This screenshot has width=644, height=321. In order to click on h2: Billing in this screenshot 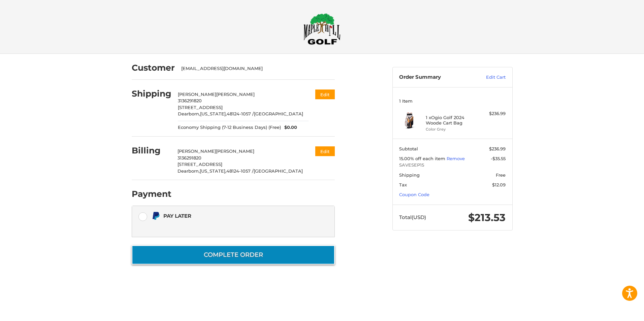, I will do `click(151, 150)`.